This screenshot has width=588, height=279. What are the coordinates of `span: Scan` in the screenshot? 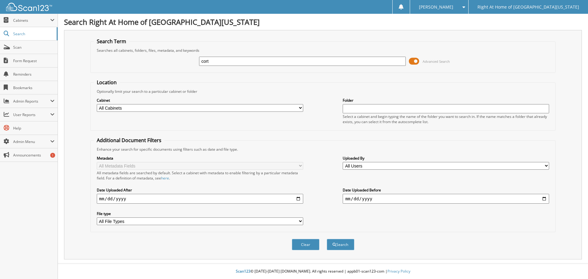 It's located at (34, 47).